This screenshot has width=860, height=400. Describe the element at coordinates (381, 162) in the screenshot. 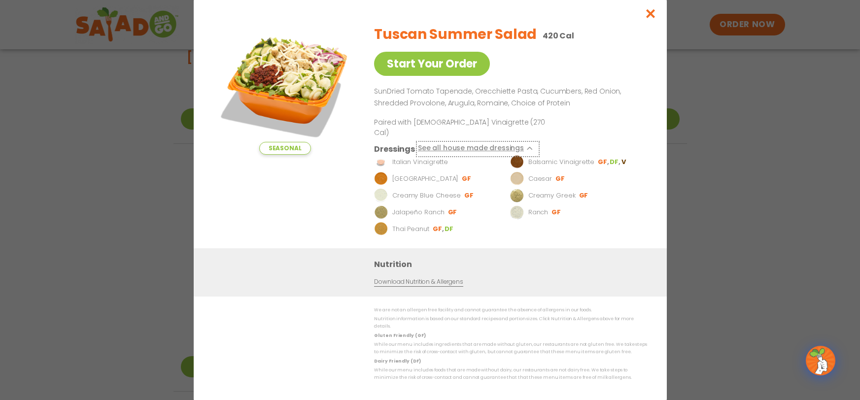

I see `img: Dressing preview image for Italian Vinaigrette` at that location.